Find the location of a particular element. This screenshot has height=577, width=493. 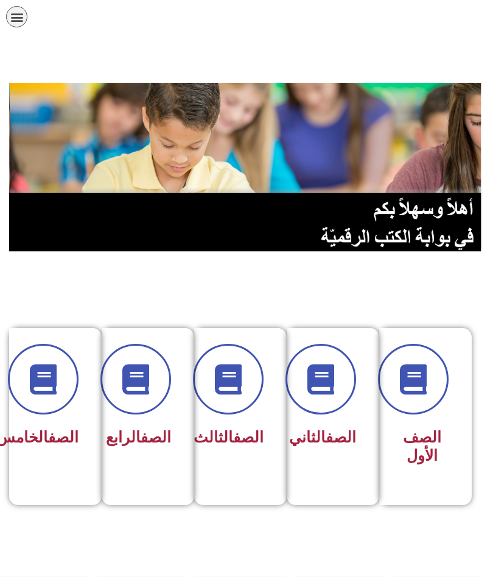

div: כפתור פתיחת תפריט is located at coordinates (16, 16).